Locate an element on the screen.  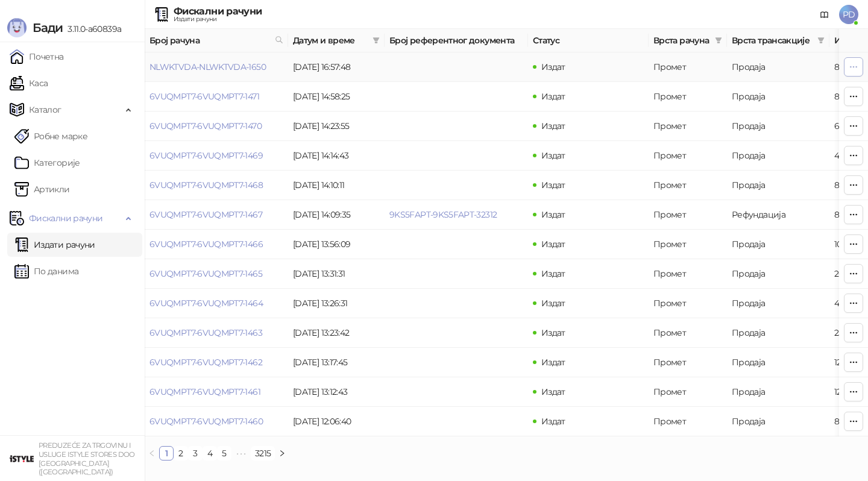
a: ArtikliАртикли is located at coordinates (42, 190).